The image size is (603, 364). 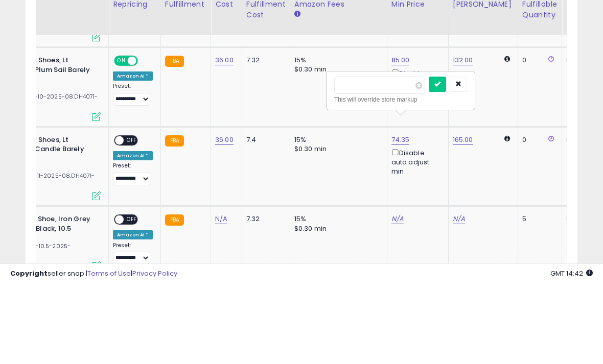 I want to click on div: Fulfillment, so click(x=185, y=84).